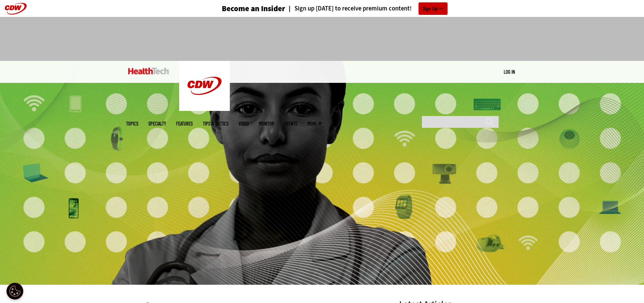  Describe the element at coordinates (290, 123) in the screenshot. I see `a: Events` at that location.